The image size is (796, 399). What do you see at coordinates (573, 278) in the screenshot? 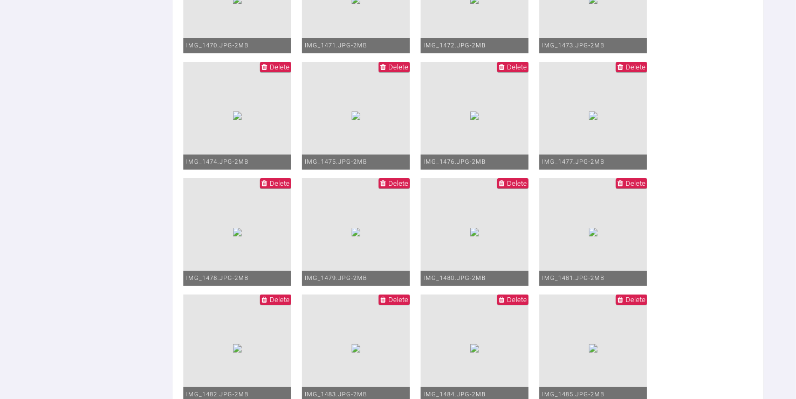
I see `span: IMG_1481.JPG - 2MB` at bounding box center [573, 278].